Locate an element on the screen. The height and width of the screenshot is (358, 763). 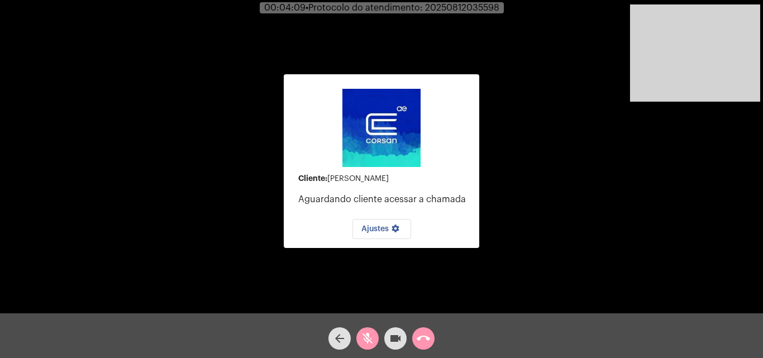
span: Protocolo do atendimento: 20250812035598 is located at coordinates (402, 8).